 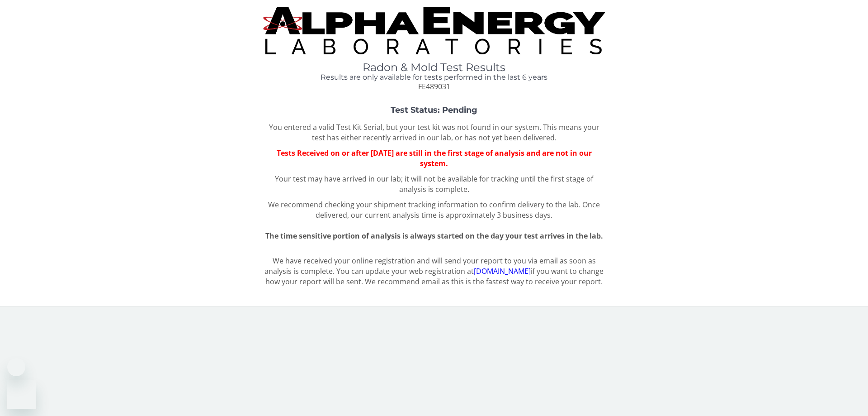 What do you see at coordinates (434, 86) in the screenshot?
I see `span: FE489031` at bounding box center [434, 86].